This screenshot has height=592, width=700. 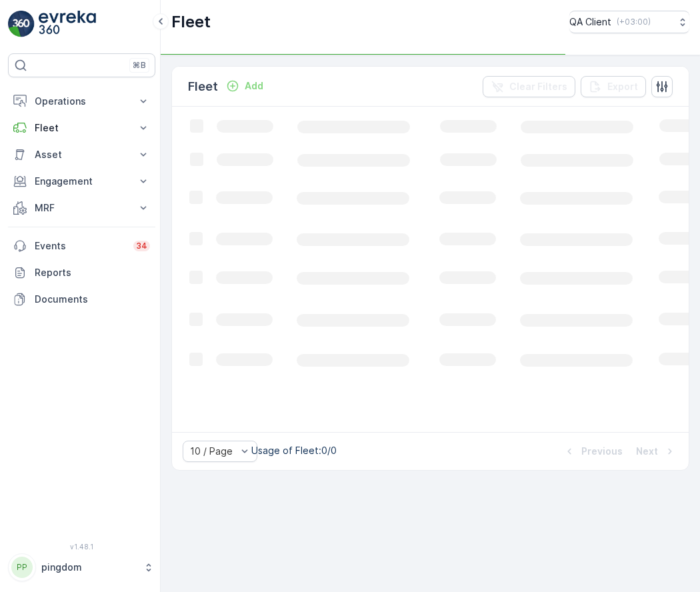 I want to click on button: Add, so click(x=244, y=86).